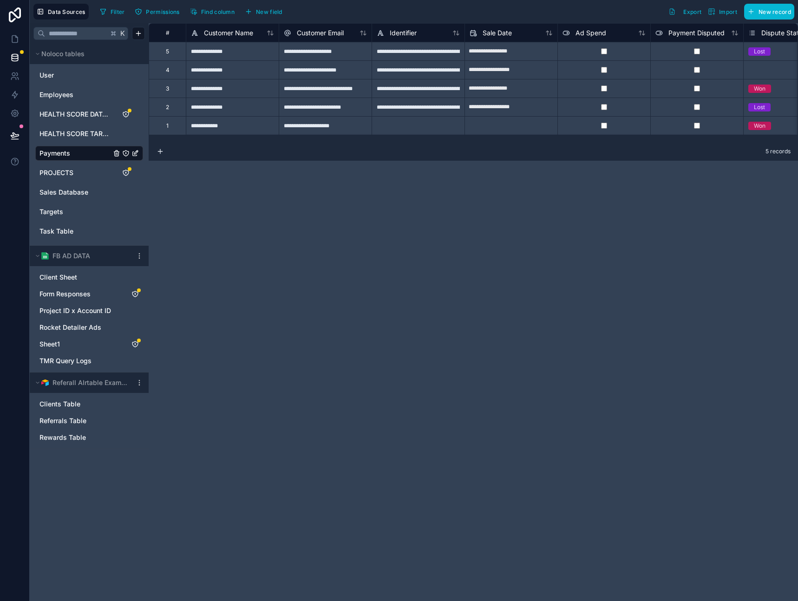  I want to click on span: Customer Name, so click(229, 33).